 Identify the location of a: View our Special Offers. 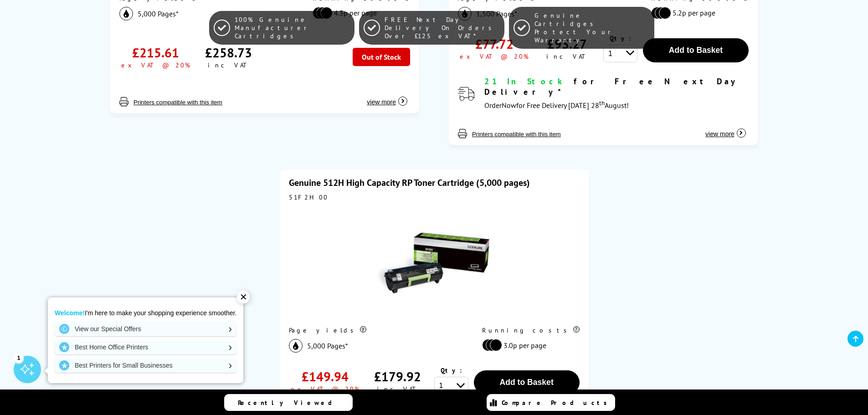
(145, 329).